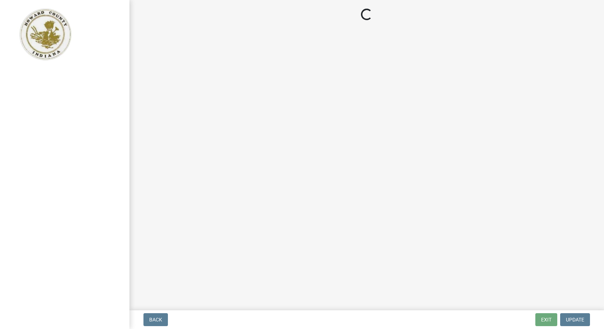 Image resolution: width=604 pixels, height=329 pixels. I want to click on span: Back, so click(156, 319).